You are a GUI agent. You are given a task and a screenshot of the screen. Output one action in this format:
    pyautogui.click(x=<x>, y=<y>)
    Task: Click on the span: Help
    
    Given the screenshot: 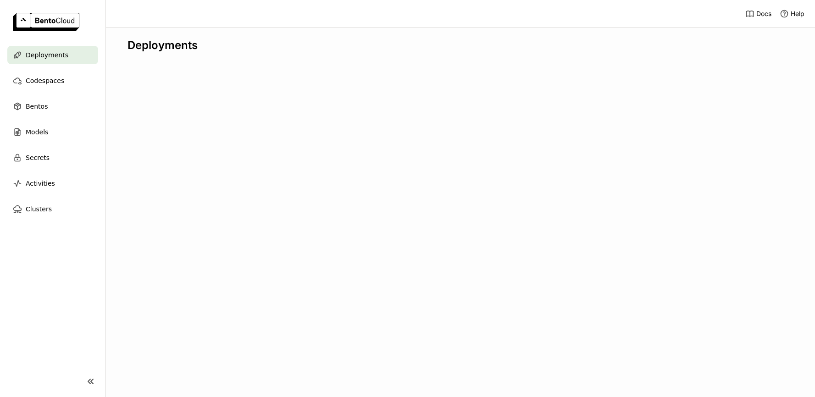 What is the action you would take?
    pyautogui.click(x=797, y=14)
    